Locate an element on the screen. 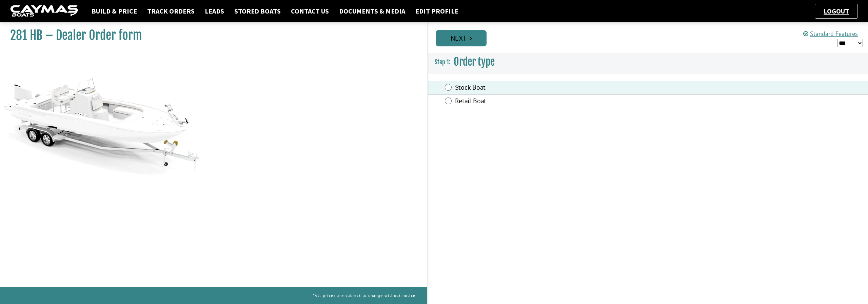 Image resolution: width=868 pixels, height=304 pixels. h3: Order type is located at coordinates (648, 62).